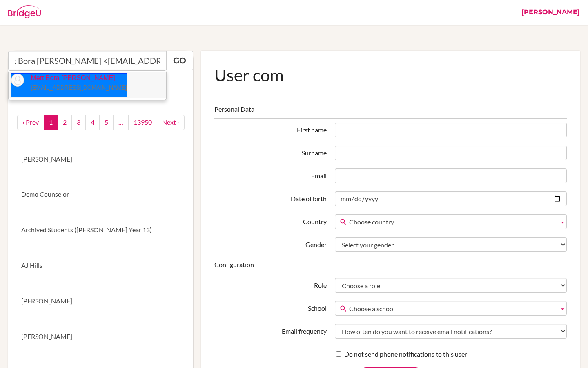  Describe the element at coordinates (92, 122) in the screenshot. I see `a: 4` at that location.